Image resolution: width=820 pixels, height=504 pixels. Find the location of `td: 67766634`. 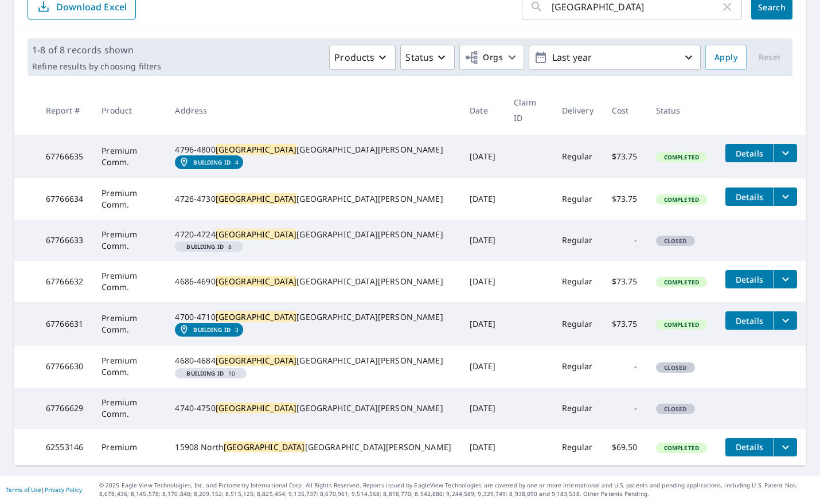

td: 67766634 is located at coordinates (64, 199).